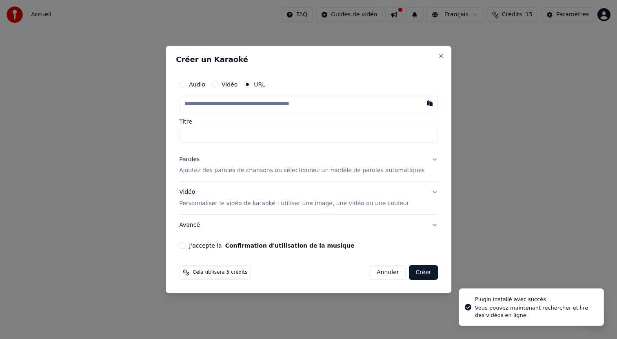 Image resolution: width=617 pixels, height=339 pixels. Describe the element at coordinates (290, 246) in the screenshot. I see `button: J'accepte la` at that location.